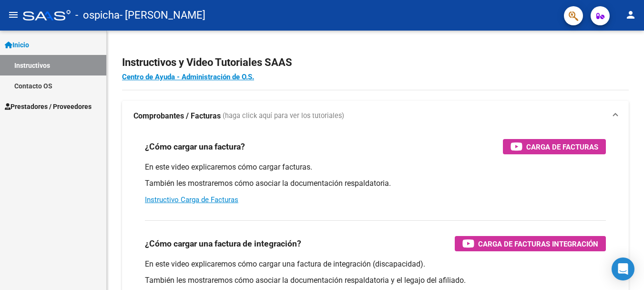  What do you see at coordinates (17, 45) in the screenshot?
I see `span: Inicio` at bounding box center [17, 45].